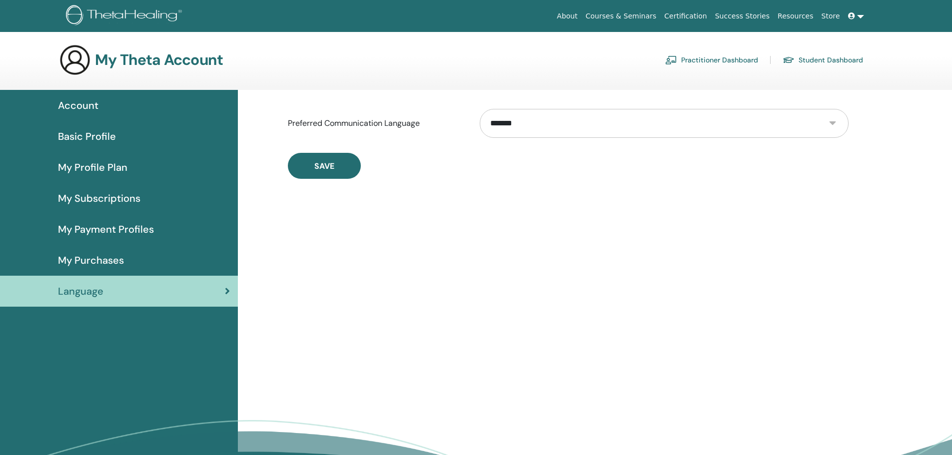 The width and height of the screenshot is (952, 455). What do you see at coordinates (324, 166) in the screenshot?
I see `span: Save` at bounding box center [324, 166].